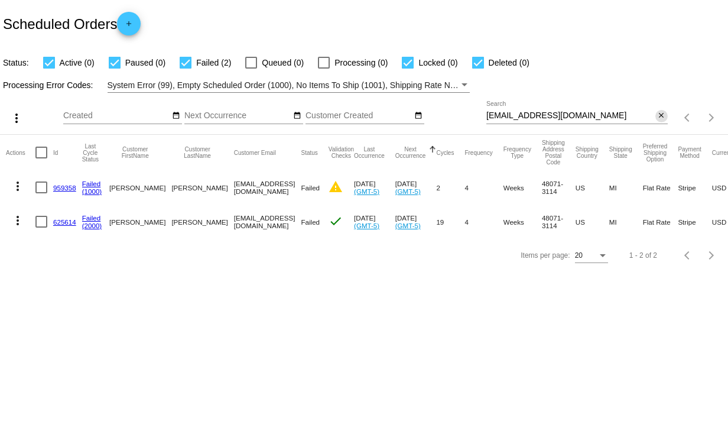 The image size is (728, 444). Describe the element at coordinates (591, 256) in the screenshot. I see `mat-select: Items per page:` at that location.